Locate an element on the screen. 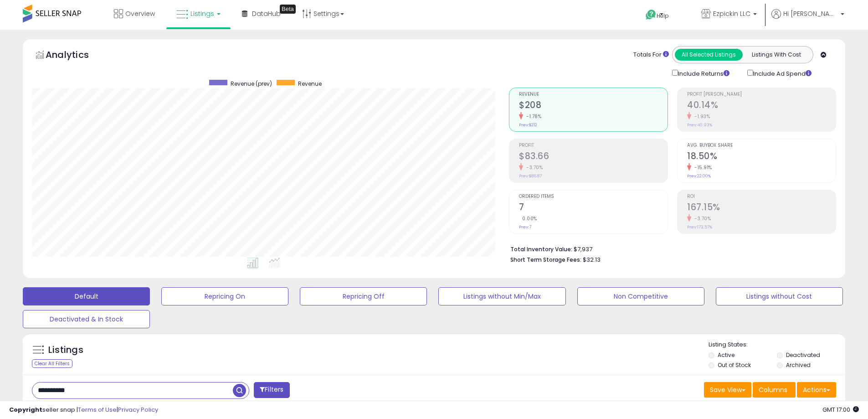 This screenshot has height=419, width=868. div: seller snap | | is located at coordinates (83, 410).